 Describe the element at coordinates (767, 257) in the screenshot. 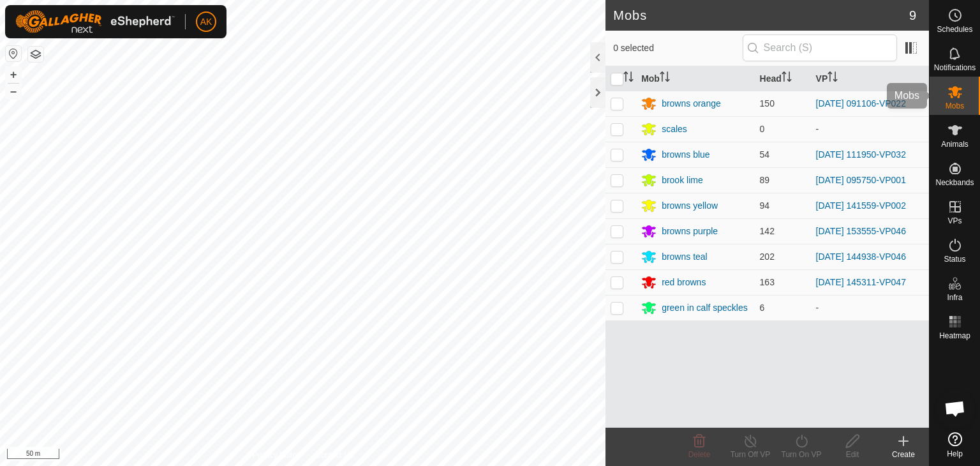

I see `span: 202` at that location.